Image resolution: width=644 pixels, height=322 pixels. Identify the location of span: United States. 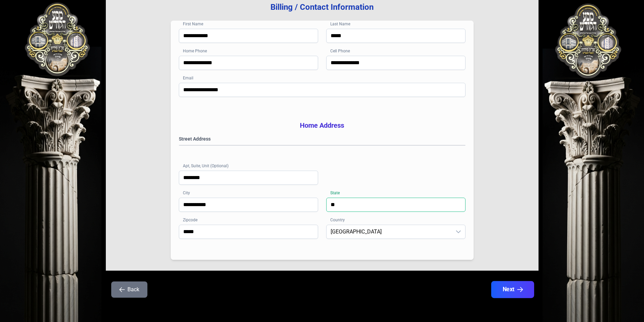
(389, 232).